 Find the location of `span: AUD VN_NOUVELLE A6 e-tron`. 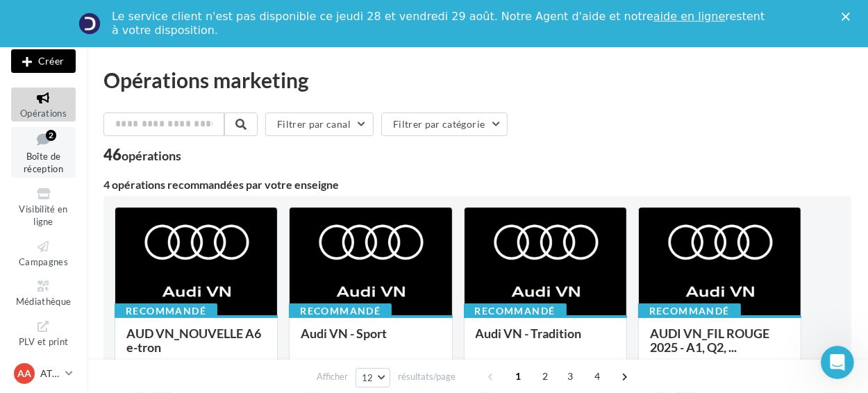

span: AUD VN_NOUVELLE A6 e-tron is located at coordinates (194, 340).